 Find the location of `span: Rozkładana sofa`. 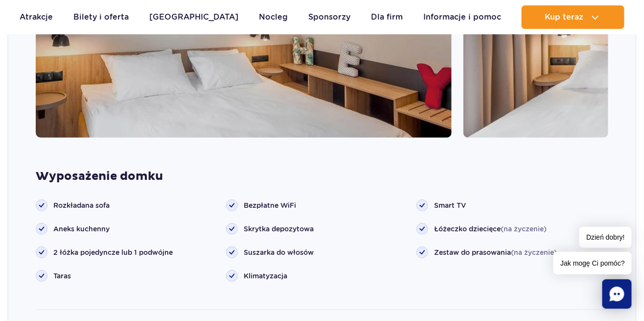

span: Rozkładana sofa is located at coordinates (81, 205).